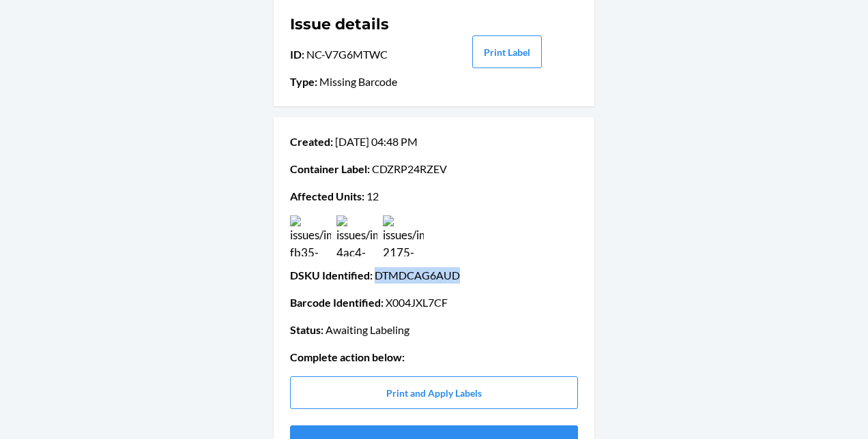 This screenshot has width=868, height=439. Describe the element at coordinates (329, 168) in the screenshot. I see `span: Container Label :` at that location.